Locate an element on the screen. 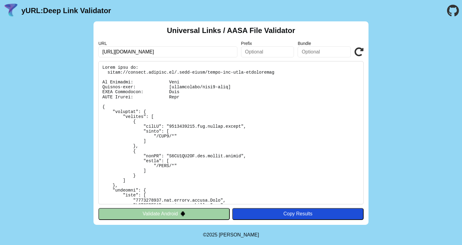  img: droidIcon.svg is located at coordinates (183, 214).